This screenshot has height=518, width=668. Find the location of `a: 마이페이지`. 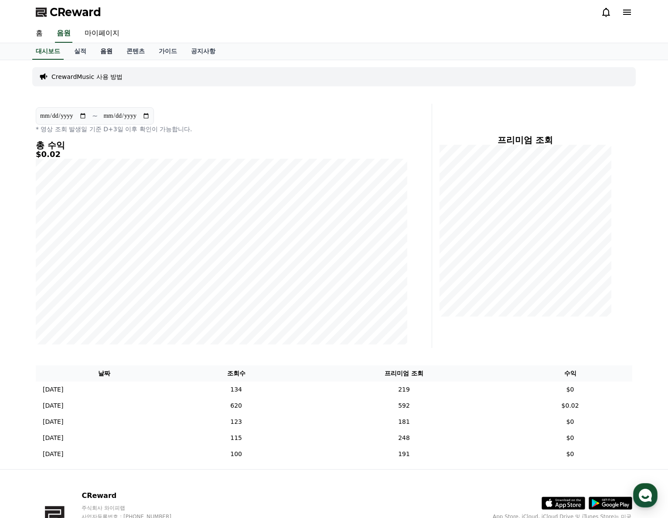

a: 마이페이지 is located at coordinates (102, 34).